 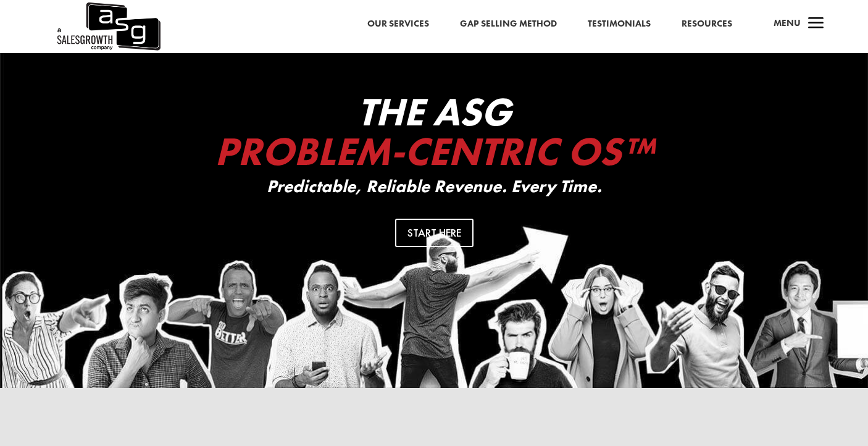 What do you see at coordinates (508, 24) in the screenshot?
I see `a: Gap Selling Method` at bounding box center [508, 24].